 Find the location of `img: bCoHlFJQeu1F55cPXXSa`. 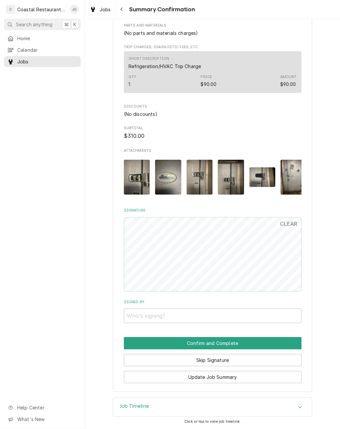

img: bCoHlFJQeu1F55cPXXSa is located at coordinates (168, 177).